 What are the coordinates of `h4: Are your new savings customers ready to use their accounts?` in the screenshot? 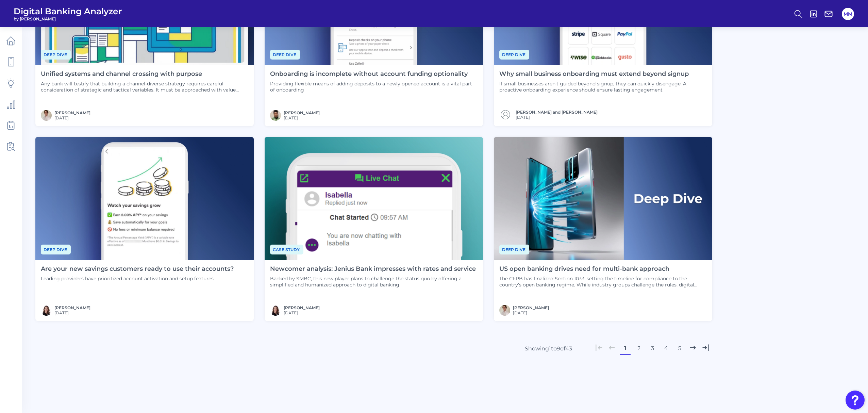 It's located at (137, 269).